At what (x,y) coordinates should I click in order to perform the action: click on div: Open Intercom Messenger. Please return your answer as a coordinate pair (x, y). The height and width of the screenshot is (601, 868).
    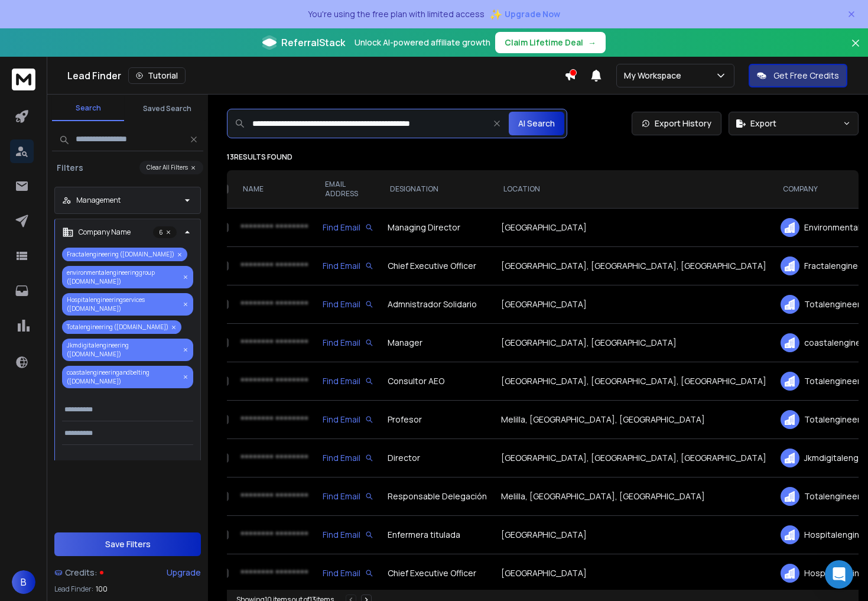
    Looking at the image, I should click on (839, 574).